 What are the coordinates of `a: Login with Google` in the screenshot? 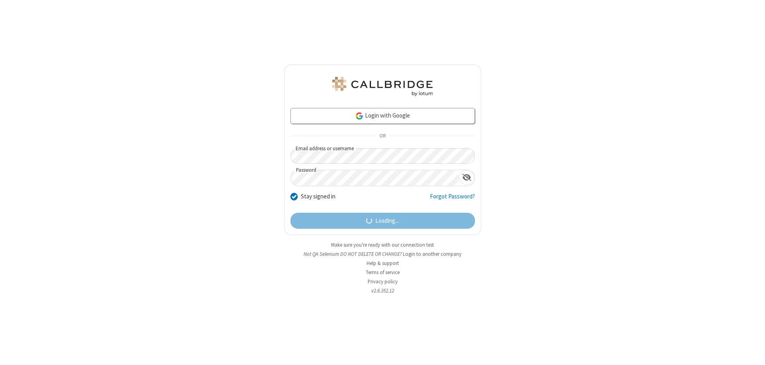 It's located at (382, 116).